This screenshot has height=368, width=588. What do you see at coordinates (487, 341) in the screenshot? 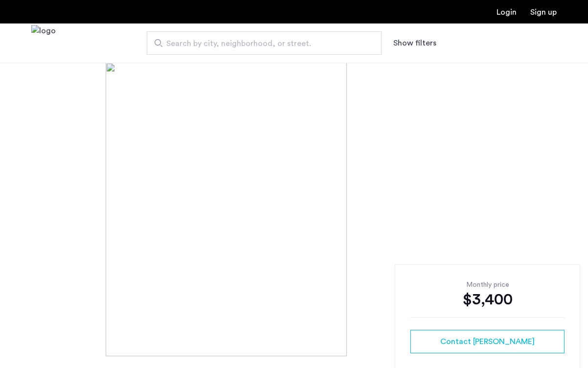
I see `button: button` at bounding box center [487, 341].